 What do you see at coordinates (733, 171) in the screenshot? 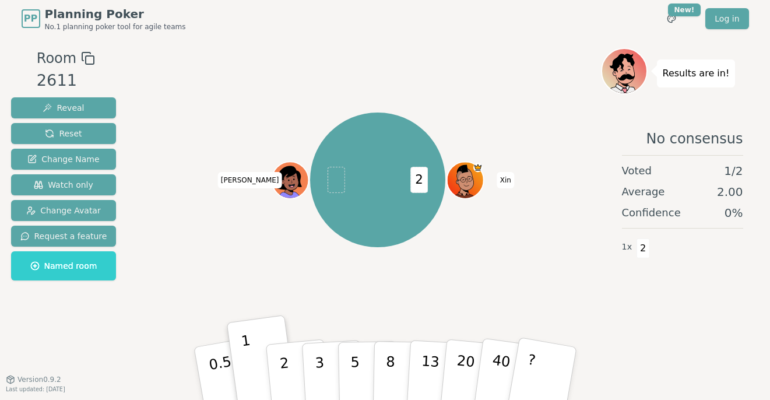
I see `span: 1 / 2` at bounding box center [733, 171].